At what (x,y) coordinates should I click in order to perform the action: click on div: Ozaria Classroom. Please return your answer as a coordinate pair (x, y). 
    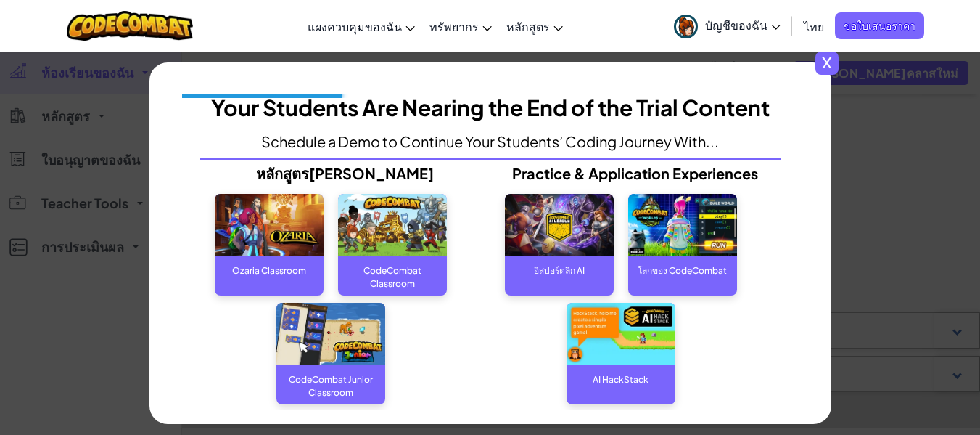
    Looking at the image, I should click on (269, 270).